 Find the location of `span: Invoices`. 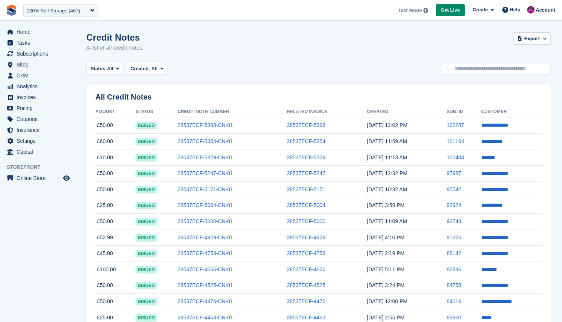

span: Invoices is located at coordinates (39, 97).